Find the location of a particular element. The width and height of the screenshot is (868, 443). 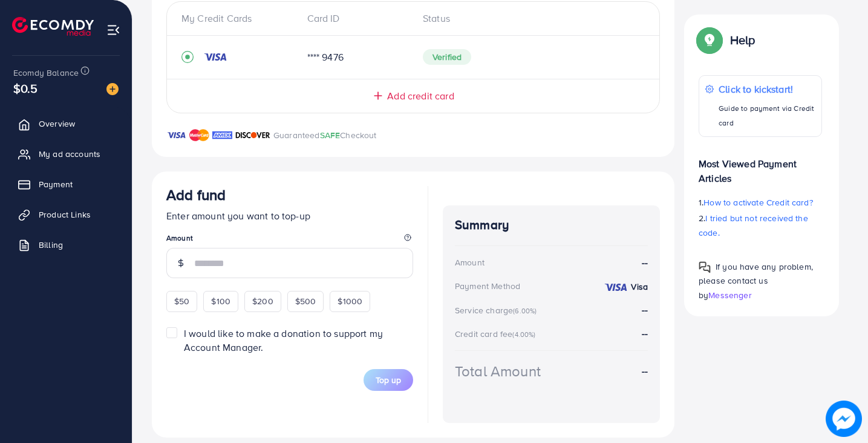

span: $0.5 is located at coordinates (26, 88).